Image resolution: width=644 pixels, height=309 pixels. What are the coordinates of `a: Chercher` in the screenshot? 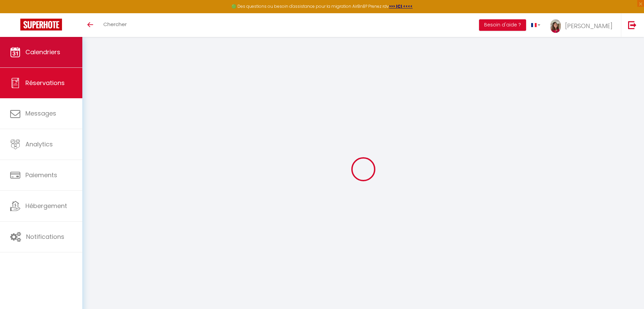 It's located at (115, 25).